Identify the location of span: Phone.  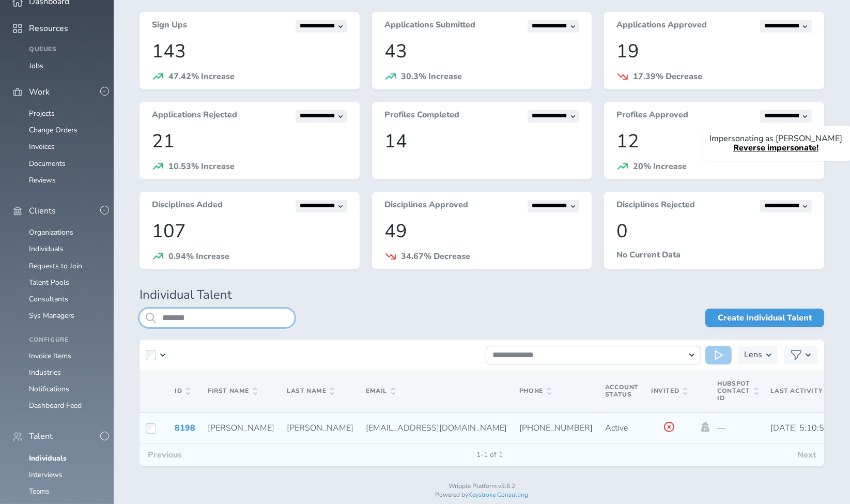
(535, 391).